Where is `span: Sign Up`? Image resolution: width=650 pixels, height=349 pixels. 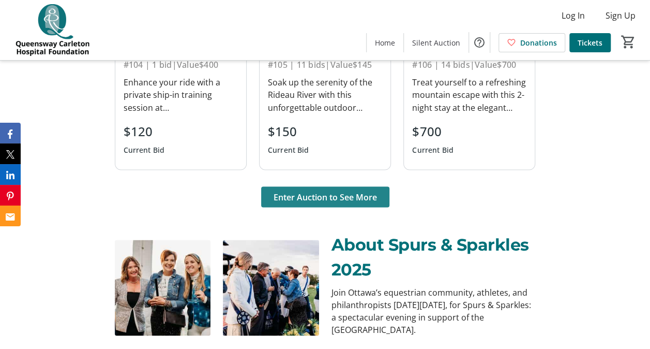 span: Sign Up is located at coordinates (621, 16).